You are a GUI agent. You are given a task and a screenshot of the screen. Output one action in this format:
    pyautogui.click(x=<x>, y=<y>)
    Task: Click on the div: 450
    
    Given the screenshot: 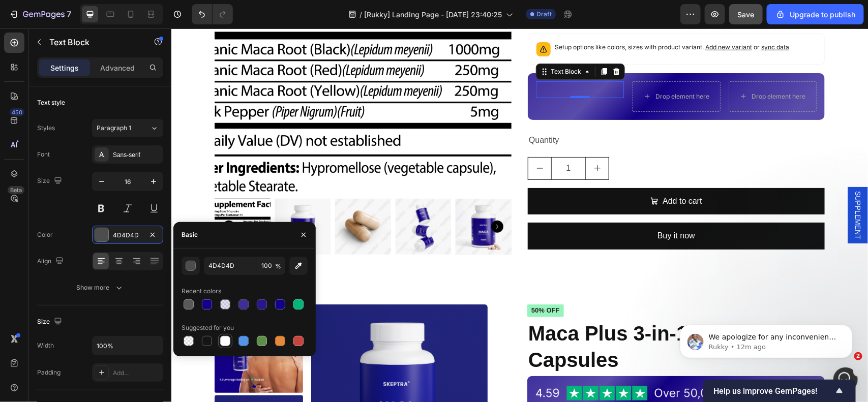 What is the action you would take?
    pyautogui.click(x=17, y=112)
    